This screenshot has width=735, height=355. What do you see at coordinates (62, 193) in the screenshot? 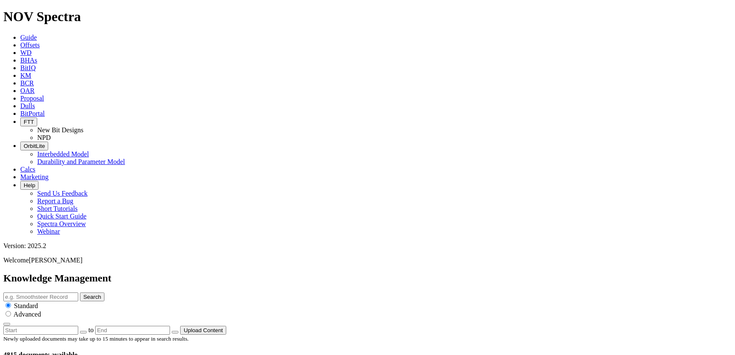
I see `a: Send Us Feedback` at bounding box center [62, 193].